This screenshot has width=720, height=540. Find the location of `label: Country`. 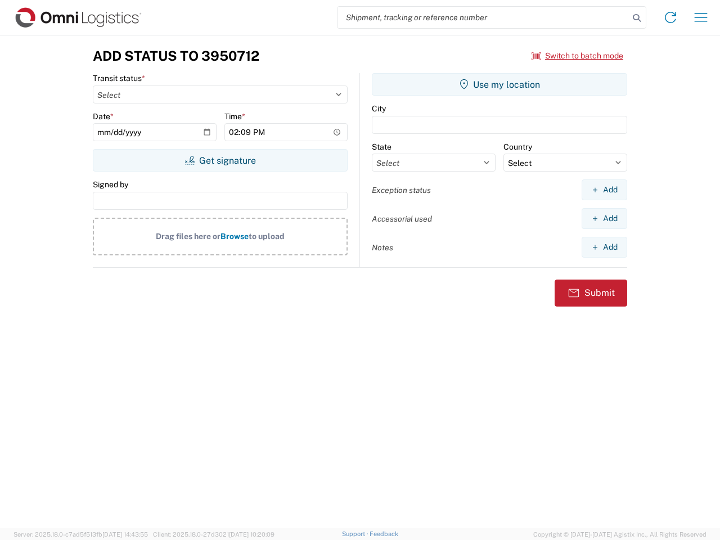

label: Country is located at coordinates (517, 147).